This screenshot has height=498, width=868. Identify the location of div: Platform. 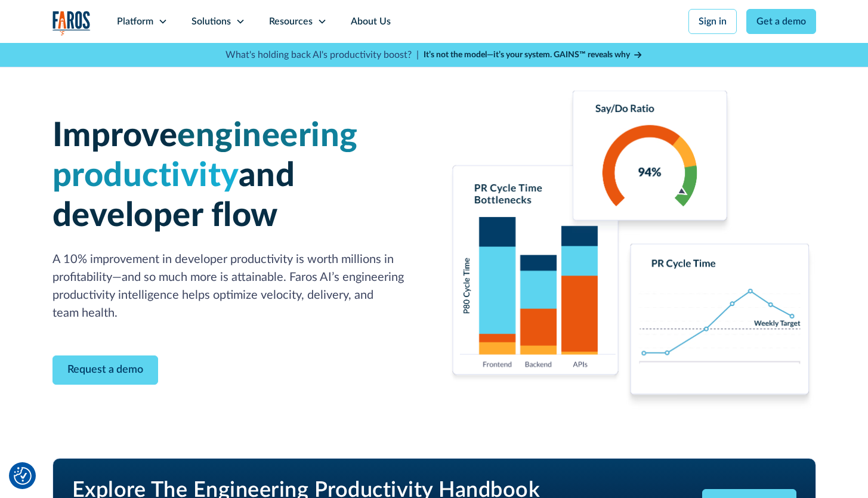
(135, 21).